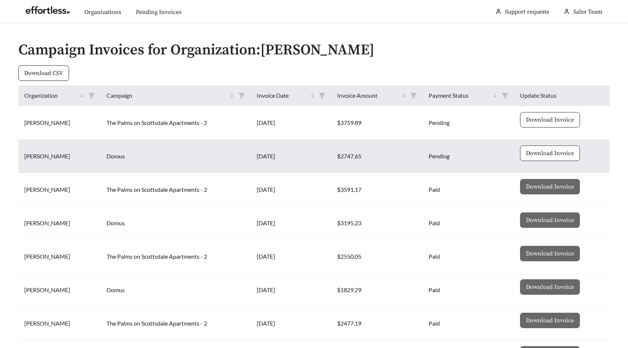 This screenshot has width=628, height=348. What do you see at coordinates (377, 156) in the screenshot?
I see `td: $2747.65` at bounding box center [377, 156].